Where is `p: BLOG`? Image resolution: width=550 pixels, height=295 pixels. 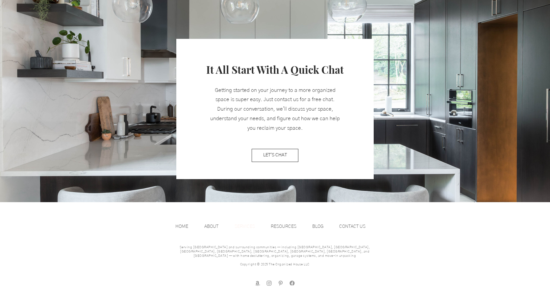 p: BLOG is located at coordinates (318, 226).